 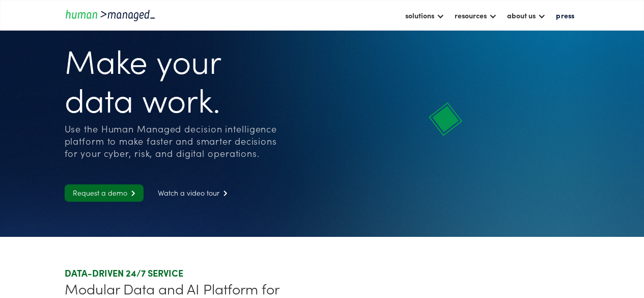 I want to click on a: Request a demo, so click(x=104, y=193).